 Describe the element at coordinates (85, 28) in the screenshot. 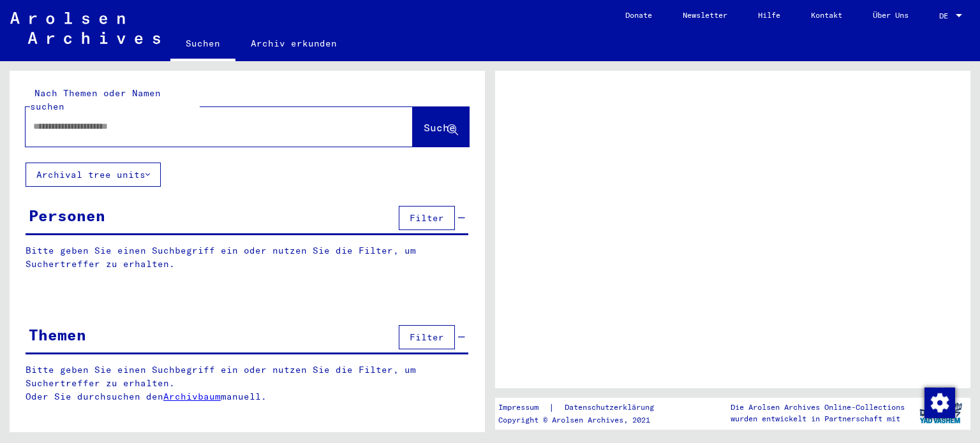

I see `img: Arolsen_neg.svg` at that location.